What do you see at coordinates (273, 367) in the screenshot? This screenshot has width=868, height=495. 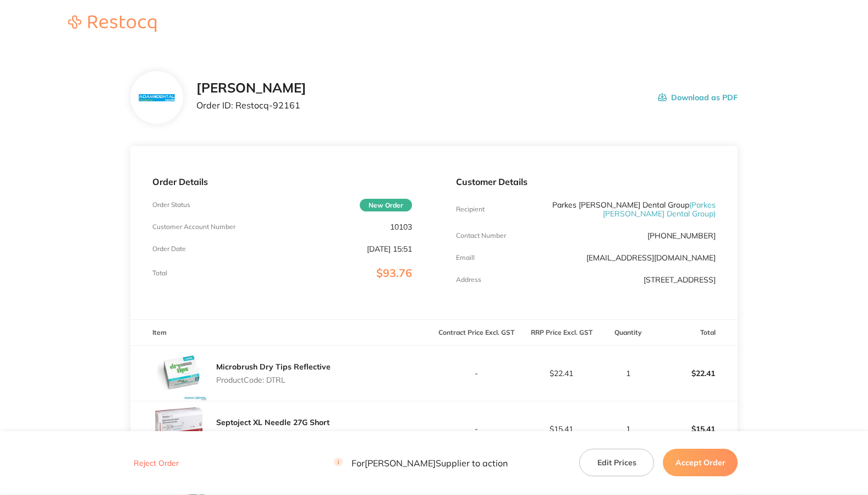 I see `a: Microbrush Dry Tips Reflective` at bounding box center [273, 367].